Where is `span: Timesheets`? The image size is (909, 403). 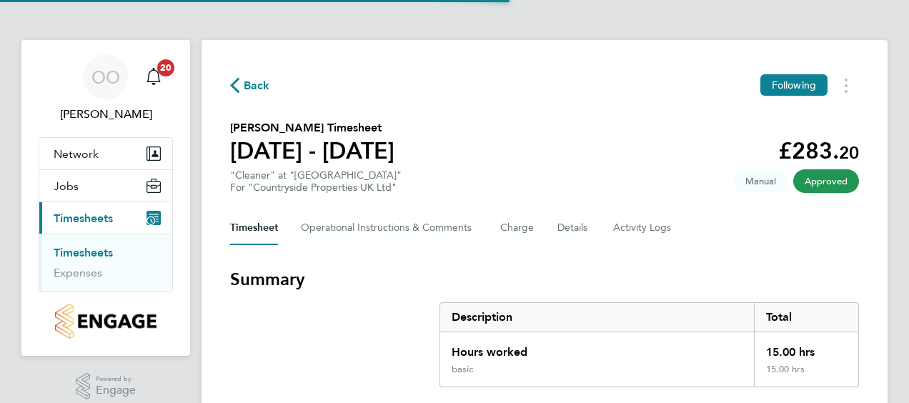 span: Timesheets is located at coordinates (83, 218).